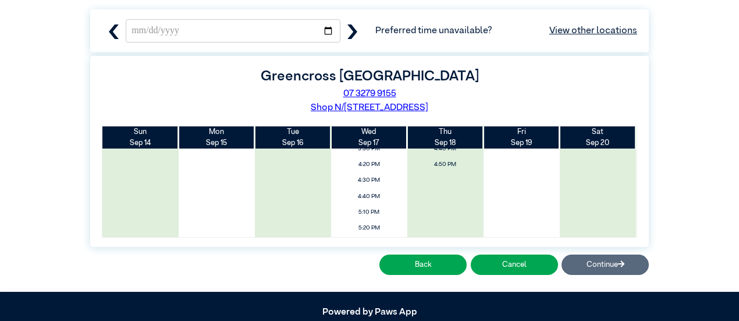  What do you see at coordinates (369, 137) in the screenshot?
I see `th: Sep 17` at bounding box center [369, 137].